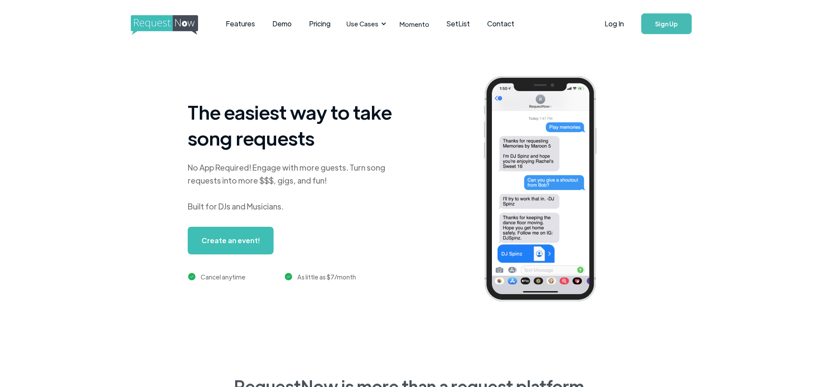 The height and width of the screenshot is (387, 822). What do you see at coordinates (240, 24) in the screenshot?
I see `a: Features` at bounding box center [240, 24].